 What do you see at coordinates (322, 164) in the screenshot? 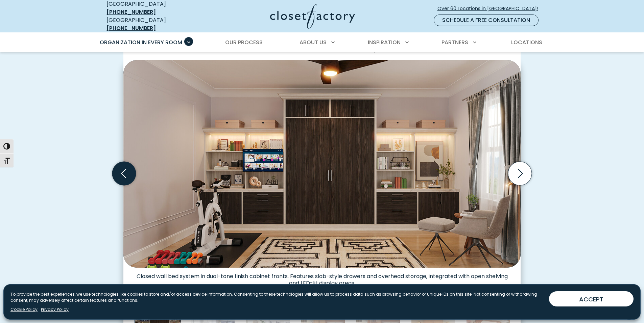
I see `img: Contemporary two-tone wall bed in dark espresso and light ash, surrounded by integrated media cab...` at bounding box center [322, 164].